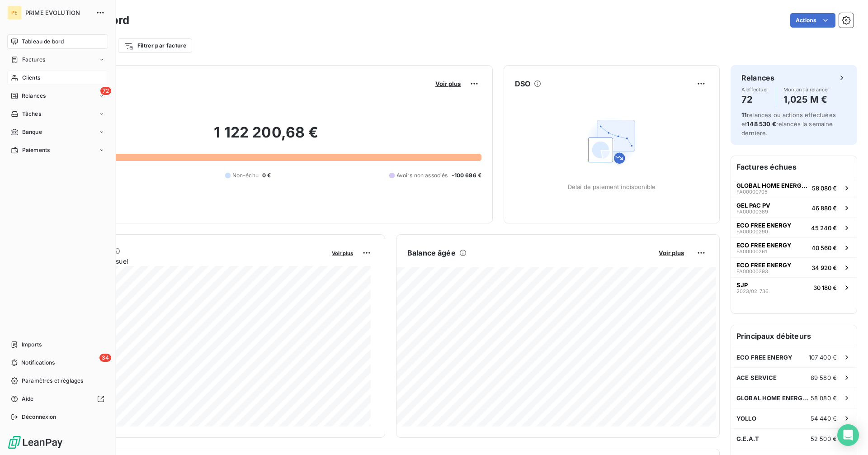 The width and height of the screenshot is (868, 455). What do you see at coordinates (245, 176) in the screenshot?
I see `span: Non-échu` at bounding box center [245, 176].